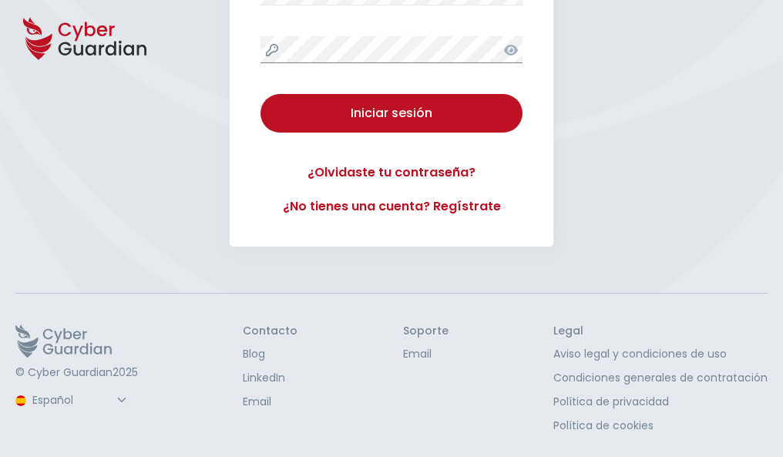  What do you see at coordinates (392, 173) in the screenshot?
I see `a: ¿Olvidaste tu contraseña?` at bounding box center [392, 173].